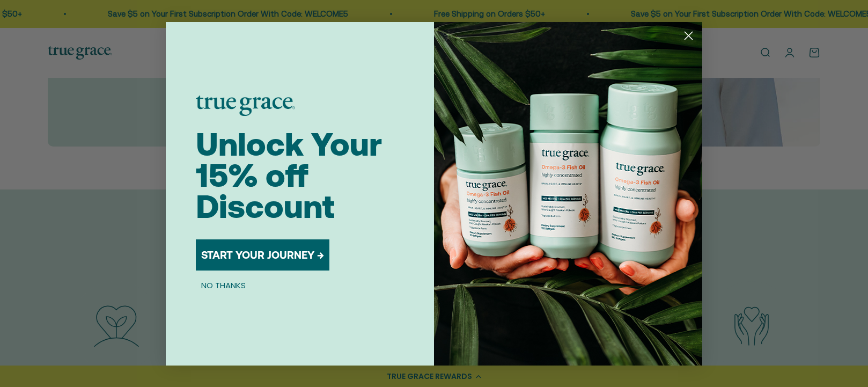  What do you see at coordinates (262, 255) in the screenshot?
I see `button: START YOUR JOURNEY →` at bounding box center [262, 255].